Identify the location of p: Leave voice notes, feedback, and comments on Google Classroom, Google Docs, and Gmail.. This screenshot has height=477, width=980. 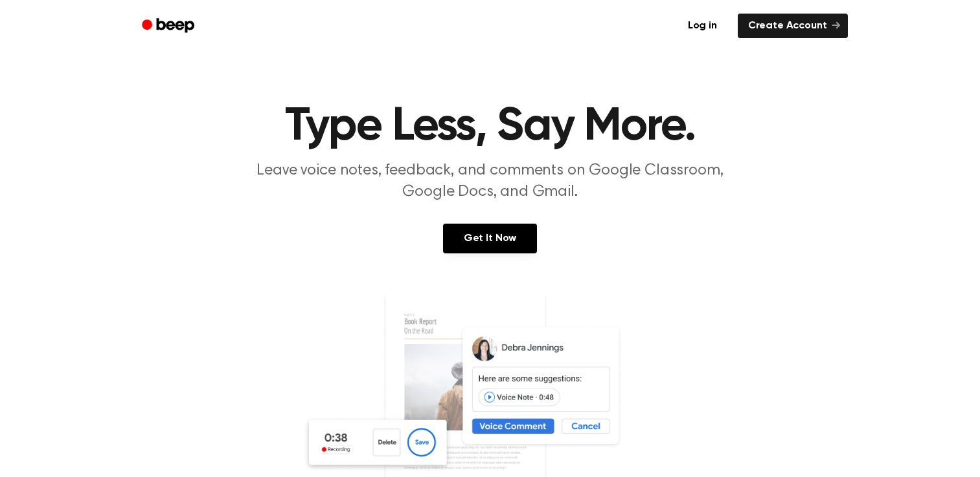
(490, 182).